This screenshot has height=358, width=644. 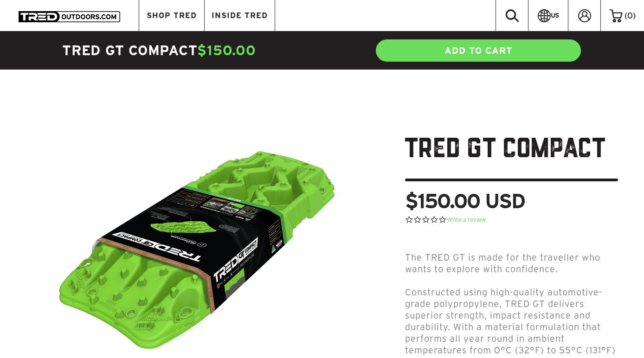 What do you see at coordinates (478, 51) in the screenshot?
I see `a: ADD TO CART` at bounding box center [478, 51].